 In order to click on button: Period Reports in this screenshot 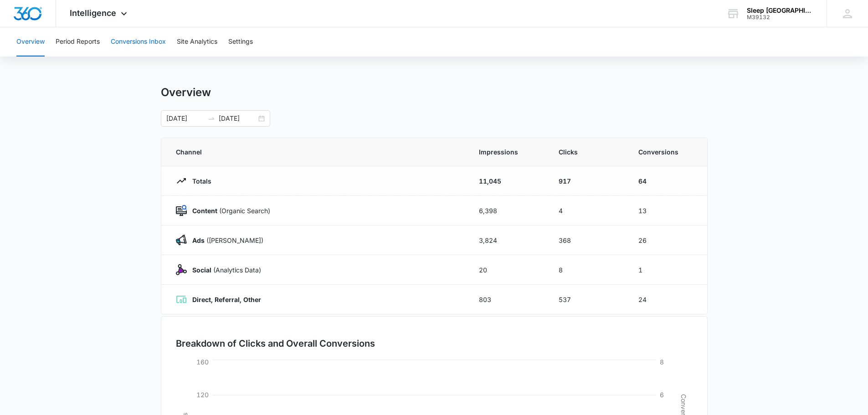, I will do `click(77, 42)`.